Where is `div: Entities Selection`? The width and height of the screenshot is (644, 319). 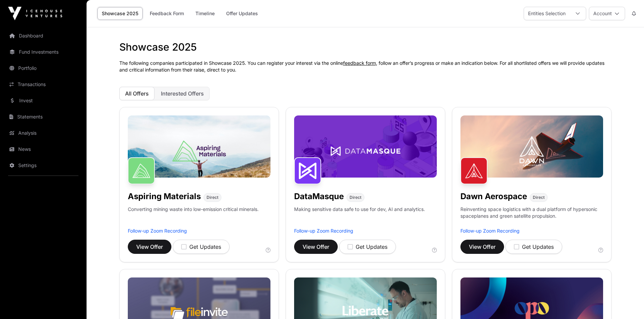
div: Entities Selection is located at coordinates (547, 14).